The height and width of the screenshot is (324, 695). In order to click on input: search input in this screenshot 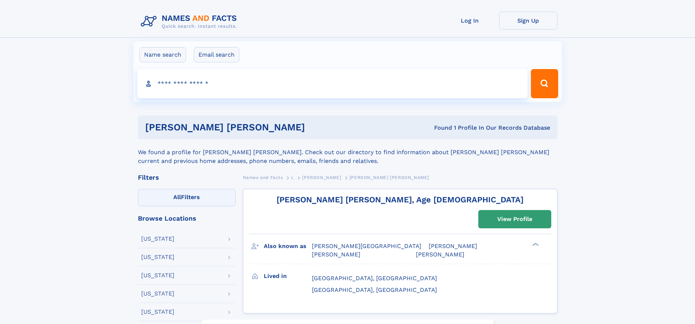, I will do `click(332, 84)`.